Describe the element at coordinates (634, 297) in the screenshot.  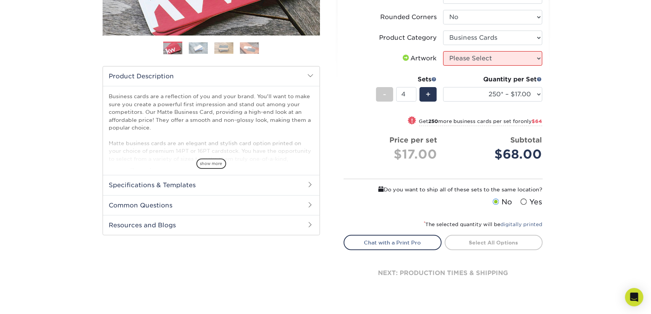
I see `div: Open Intercom Messenger` at that location.